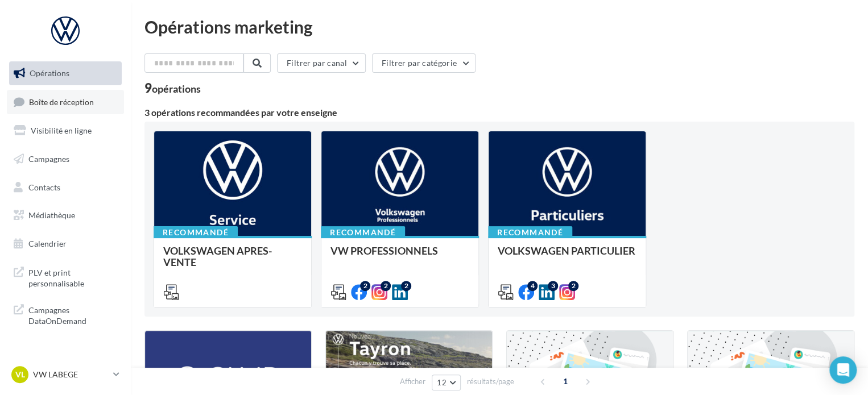 Image resolution: width=868 pixels, height=395 pixels. I want to click on span: Campagnes, so click(49, 159).